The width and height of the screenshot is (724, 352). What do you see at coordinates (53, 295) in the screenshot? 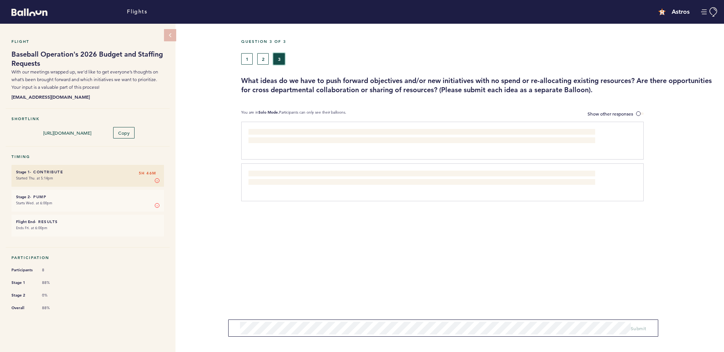
I see `span: 0%` at bounding box center [53, 295].